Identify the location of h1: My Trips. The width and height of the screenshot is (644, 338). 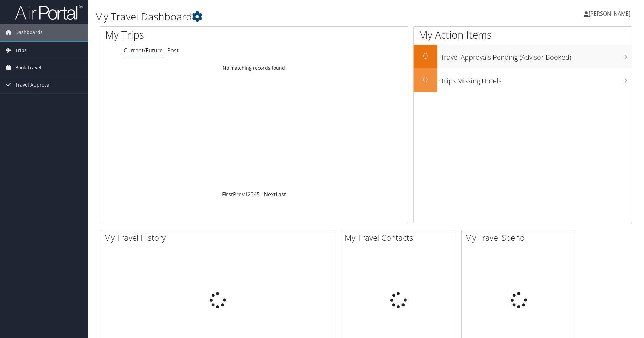
(190, 35).